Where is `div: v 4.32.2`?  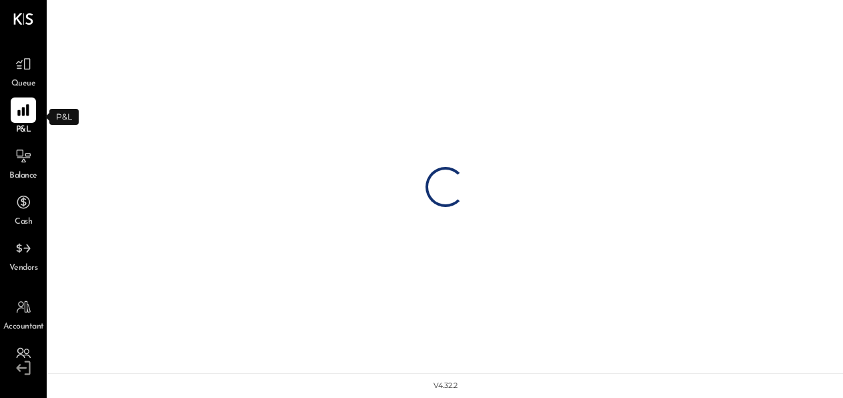
div: v 4.32.2 is located at coordinates (446, 386).